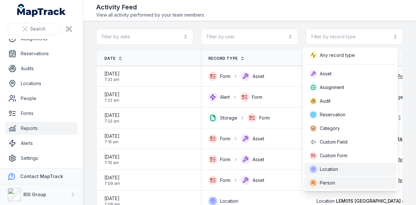  Describe the element at coordinates (333, 156) in the screenshot. I see `span: Custom Form` at that location.